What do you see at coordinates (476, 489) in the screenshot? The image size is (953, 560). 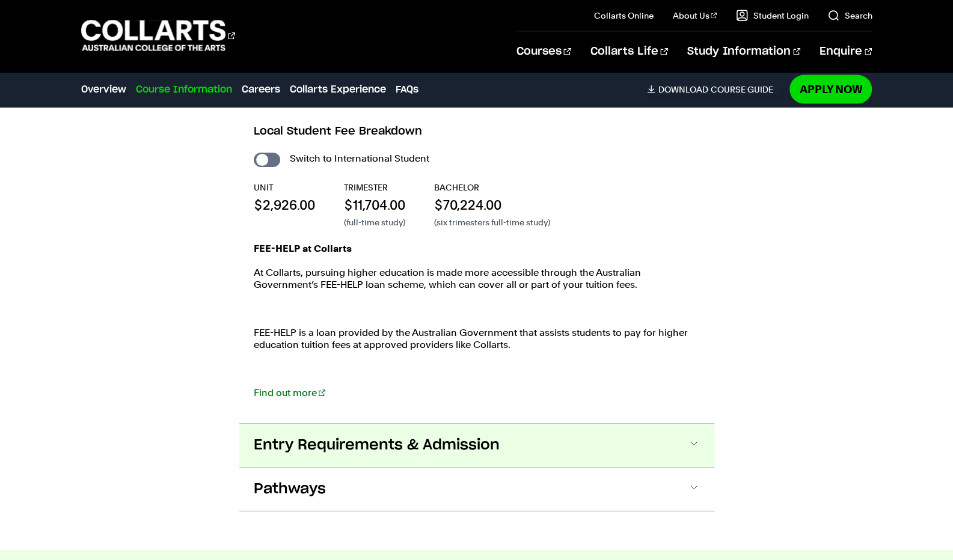 I see `button: Pathways` at bounding box center [476, 489].